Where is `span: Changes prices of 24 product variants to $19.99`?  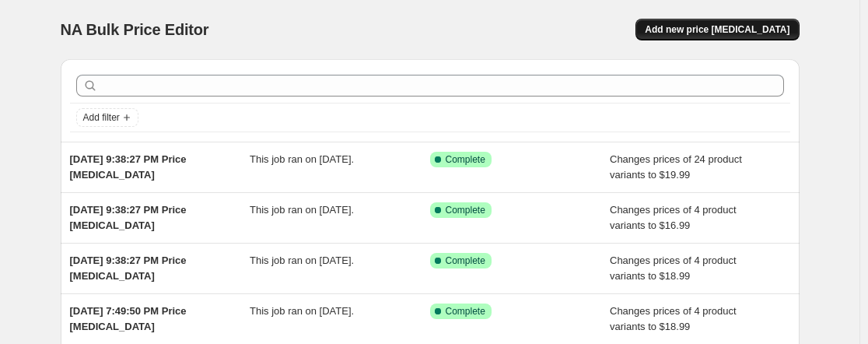
span: Changes prices of 24 product variants to $19.99 is located at coordinates (676, 167).